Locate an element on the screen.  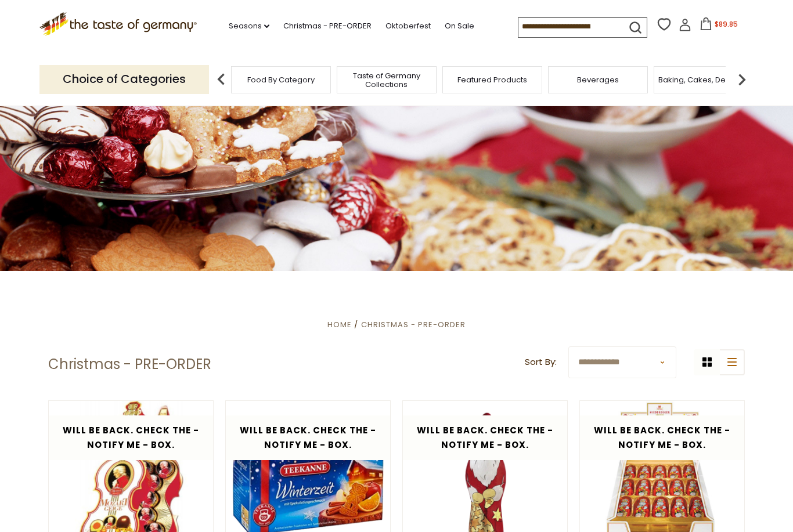
span: $89.85 is located at coordinates (726, 24).